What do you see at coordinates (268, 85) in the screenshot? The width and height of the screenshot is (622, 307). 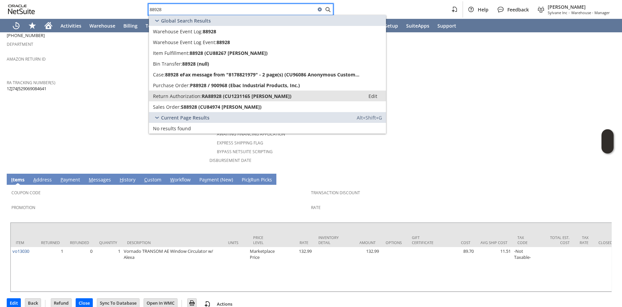 I see `a: Purchase Order:P88928 / 900968 (Ebac Industrial Products, Inc.)Edit:` at bounding box center [268, 85].